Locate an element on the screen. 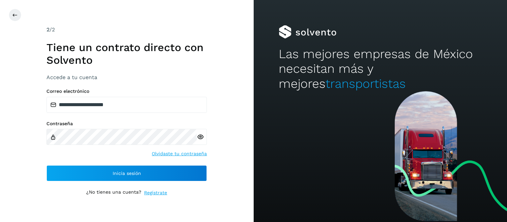 Image resolution: width=507 pixels, height=222 pixels. span: Inicia sesión is located at coordinates (127, 173).